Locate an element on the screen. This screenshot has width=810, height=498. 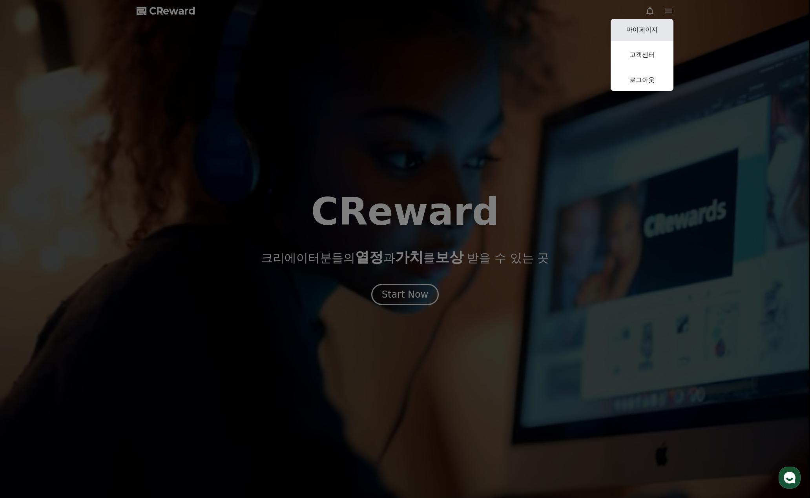
span: 대화 is located at coordinates (77, 264).